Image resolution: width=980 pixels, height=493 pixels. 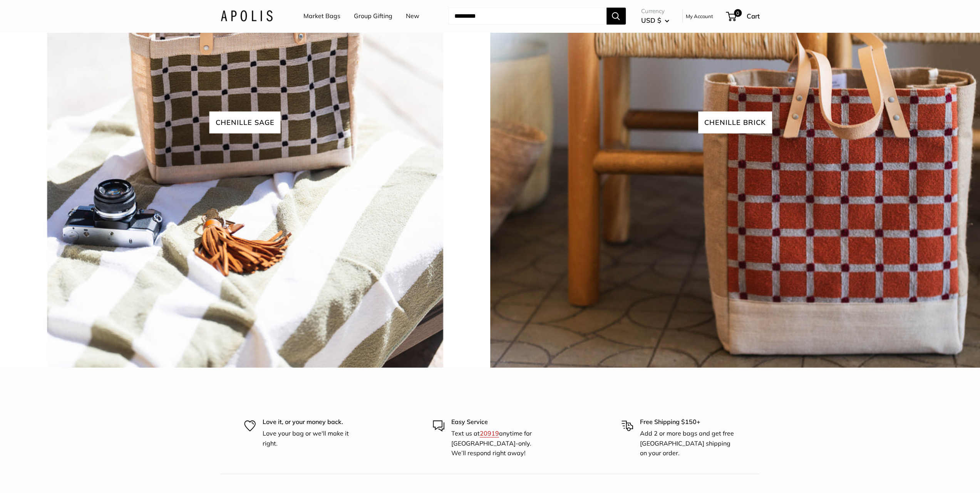 What do you see at coordinates (373, 16) in the screenshot?
I see `a: Group Gifting` at bounding box center [373, 16].